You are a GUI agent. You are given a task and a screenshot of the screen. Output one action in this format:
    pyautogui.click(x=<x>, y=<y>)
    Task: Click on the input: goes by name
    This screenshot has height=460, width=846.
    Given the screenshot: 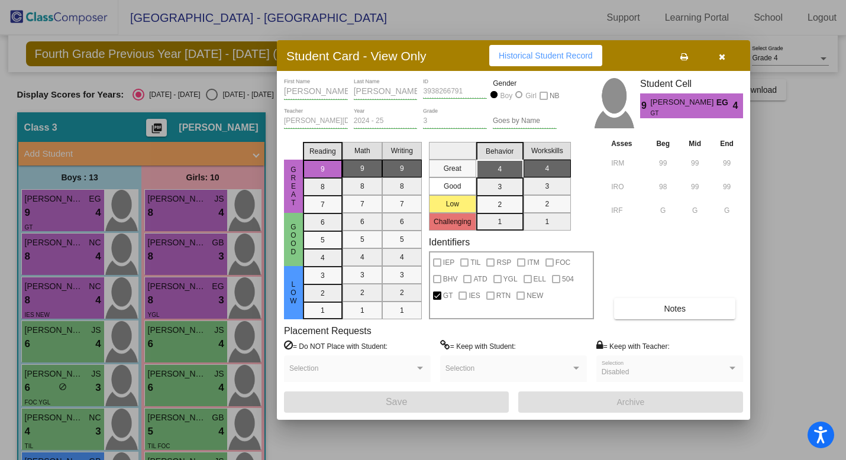 What is the action you would take?
    pyautogui.click(x=525, y=121)
    